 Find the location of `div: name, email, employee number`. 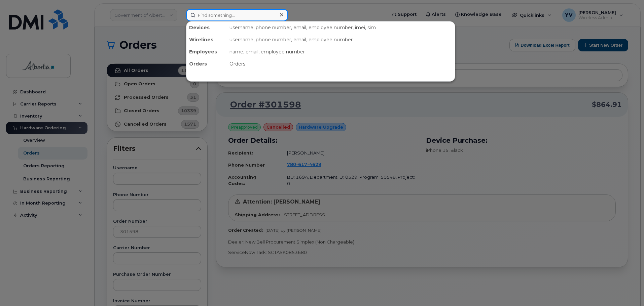

div: name, email, employee number is located at coordinates (341, 52).